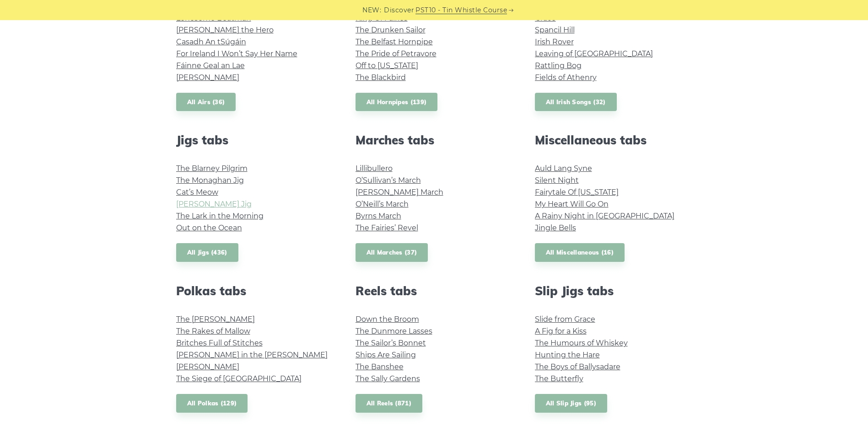 The height and width of the screenshot is (436, 868). I want to click on span: Discover, so click(399, 10).